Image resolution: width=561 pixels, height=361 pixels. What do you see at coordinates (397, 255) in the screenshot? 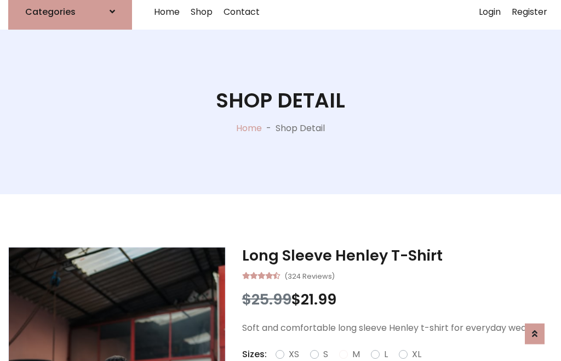
I see `h3: Long Sleeve Henley T-Shirt` at bounding box center [397, 255].